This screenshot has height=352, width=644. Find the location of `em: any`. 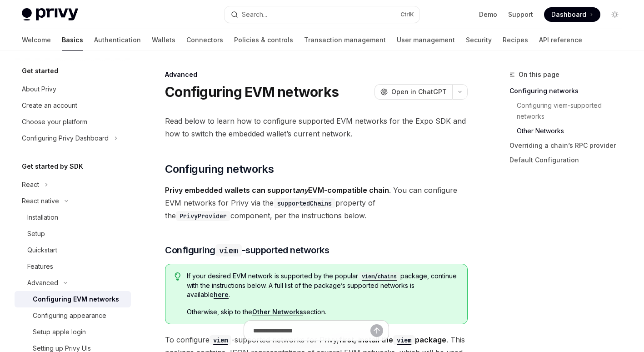

em: any is located at coordinates (302, 190).